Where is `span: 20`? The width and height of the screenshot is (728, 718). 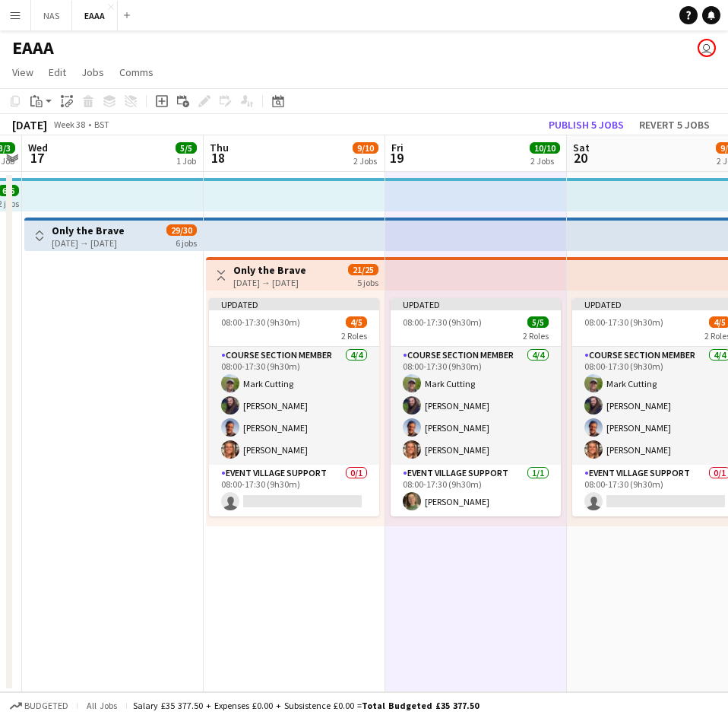 span: 20 is located at coordinates (580, 157).